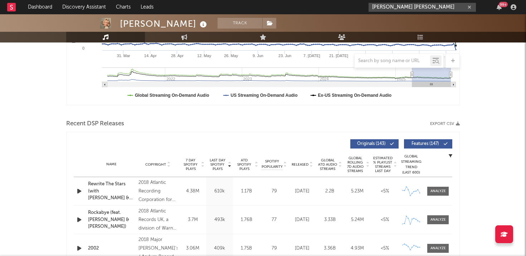 This screenshot has width=526, height=256. I want to click on span: Features ( 147 ), so click(425, 144).